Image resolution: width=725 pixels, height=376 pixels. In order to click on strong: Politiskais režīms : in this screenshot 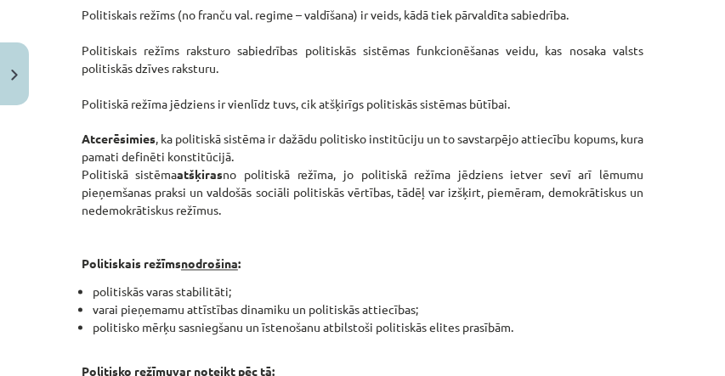, I will do `click(161, 264)`.